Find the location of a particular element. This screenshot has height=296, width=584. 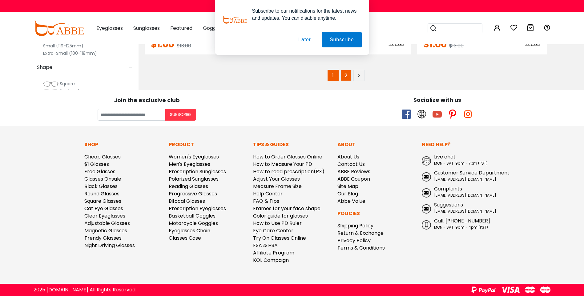

span: Rectangle is located at coordinates (71, 91).